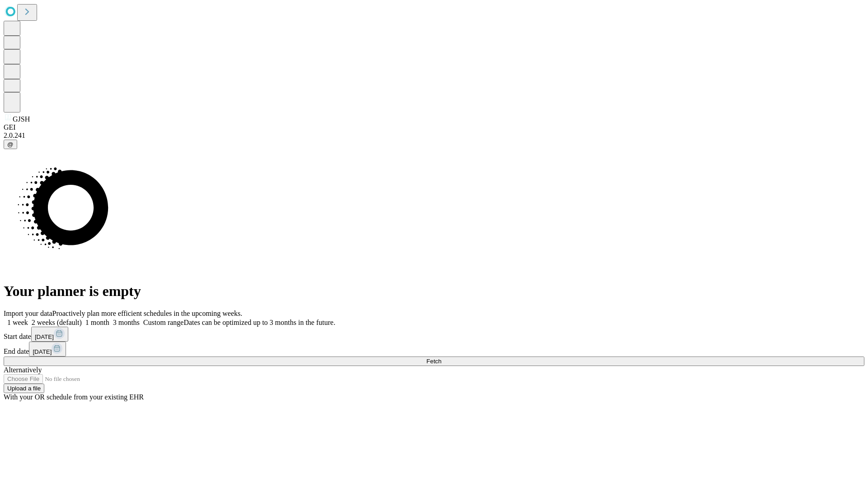 The image size is (868, 488). Describe the element at coordinates (434, 128) in the screenshot. I see `div: GEI` at that location.